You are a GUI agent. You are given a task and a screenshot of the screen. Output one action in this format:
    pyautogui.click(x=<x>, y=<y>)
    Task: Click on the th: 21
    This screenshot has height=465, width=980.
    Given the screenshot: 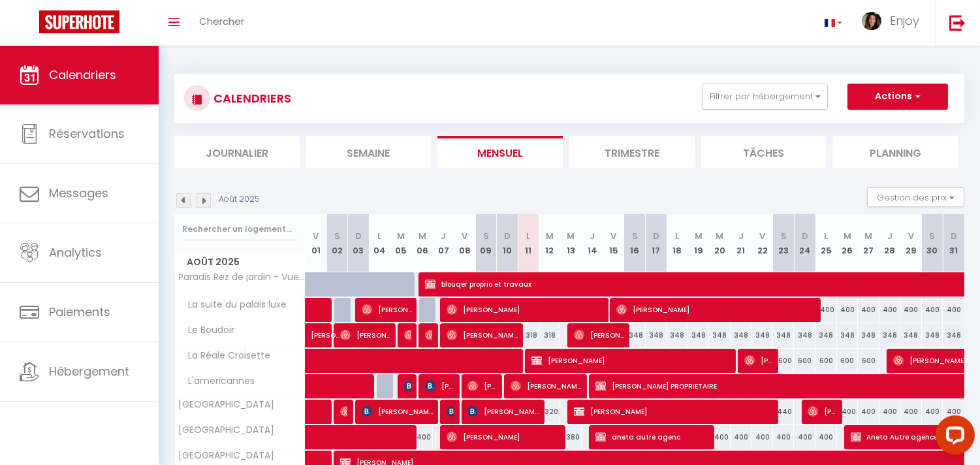 What is the action you would take?
    pyautogui.click(x=741, y=243)
    